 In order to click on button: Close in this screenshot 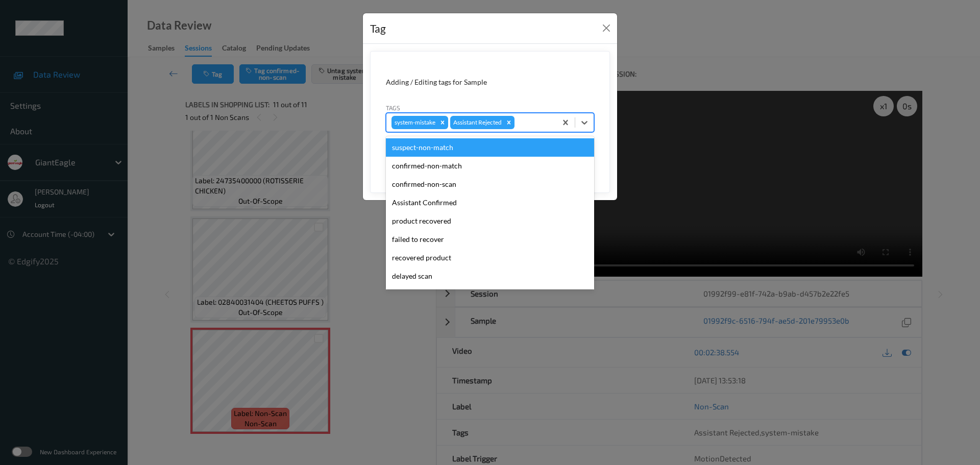, I will do `click(606, 28)`.